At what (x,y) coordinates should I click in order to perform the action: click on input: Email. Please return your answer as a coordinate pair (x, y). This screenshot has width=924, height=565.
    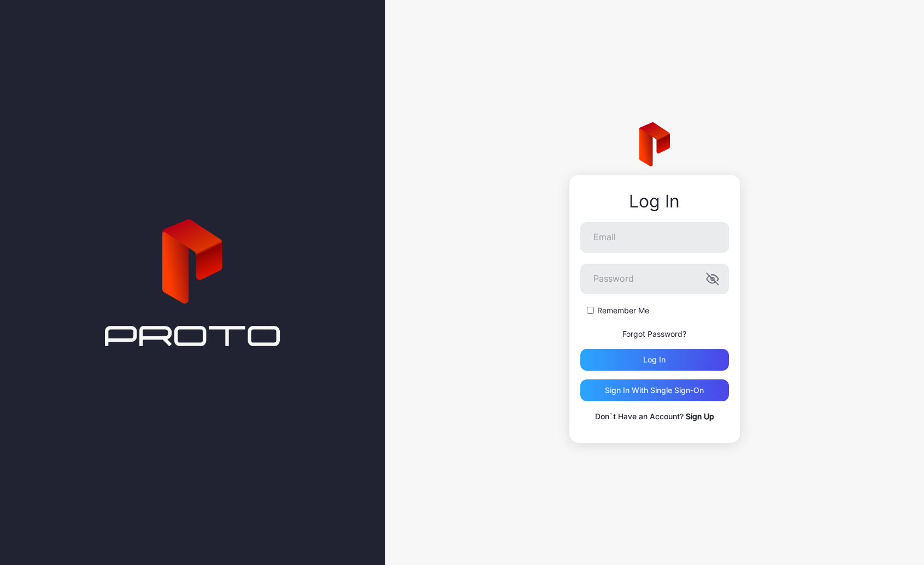
    Looking at the image, I should click on (654, 237).